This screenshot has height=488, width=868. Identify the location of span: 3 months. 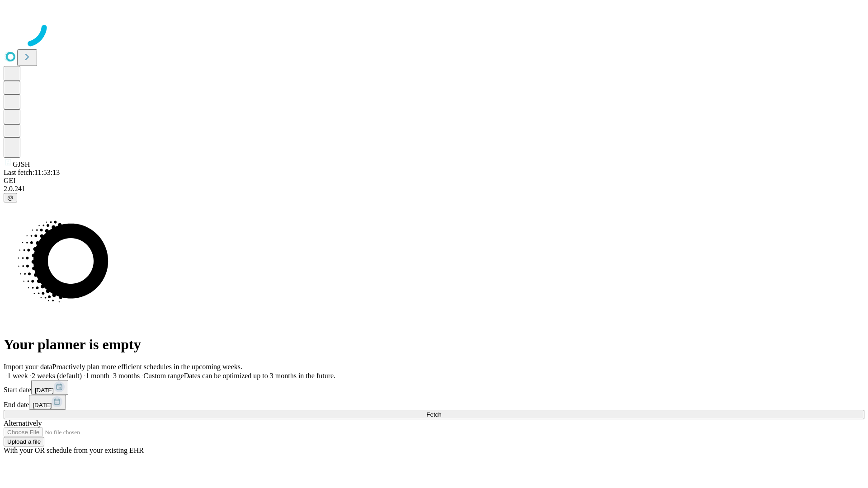
(126, 376).